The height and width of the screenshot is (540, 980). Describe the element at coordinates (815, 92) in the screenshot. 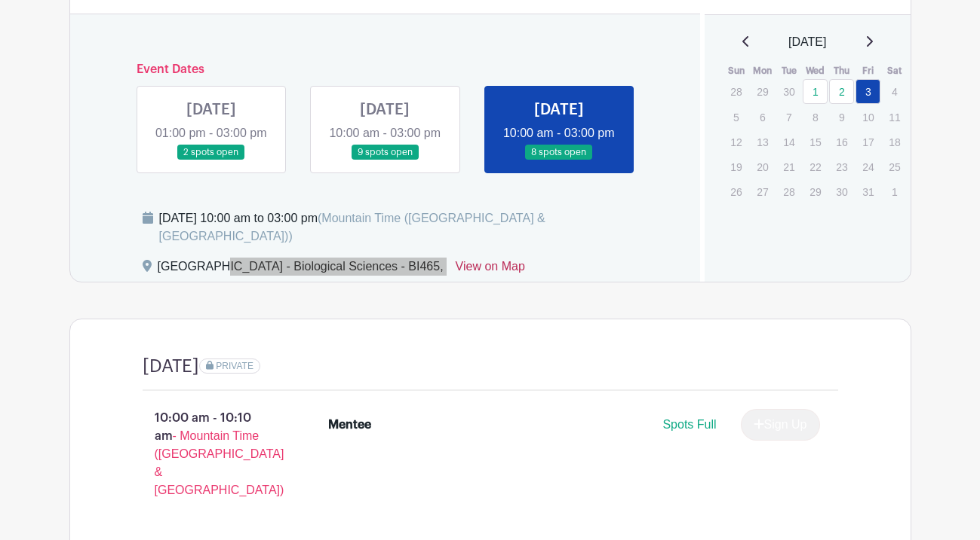

I see `a: 1` at that location.